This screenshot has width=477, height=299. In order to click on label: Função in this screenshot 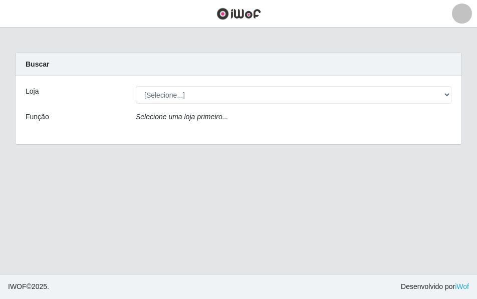, I will do `click(37, 117)`.